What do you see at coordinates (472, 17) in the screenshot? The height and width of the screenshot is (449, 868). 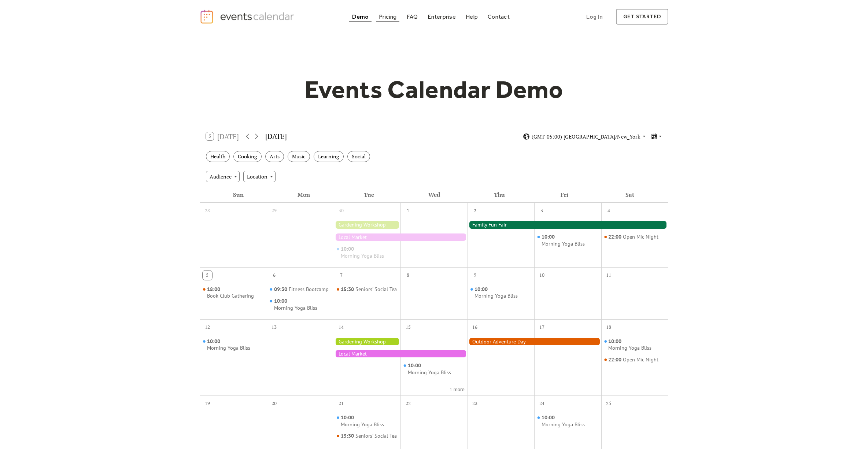 I see `a: Help` at bounding box center [472, 17].